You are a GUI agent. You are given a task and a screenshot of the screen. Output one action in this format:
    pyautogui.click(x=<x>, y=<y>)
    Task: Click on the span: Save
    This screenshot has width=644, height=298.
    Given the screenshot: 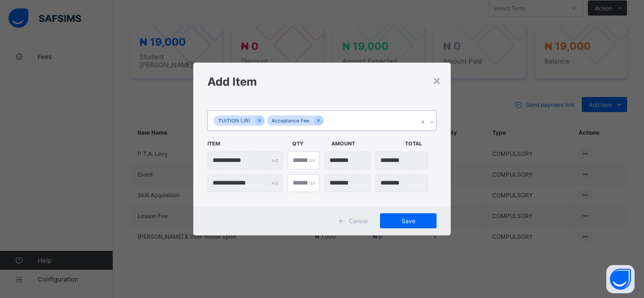 What is the action you would take?
    pyautogui.click(x=408, y=221)
    